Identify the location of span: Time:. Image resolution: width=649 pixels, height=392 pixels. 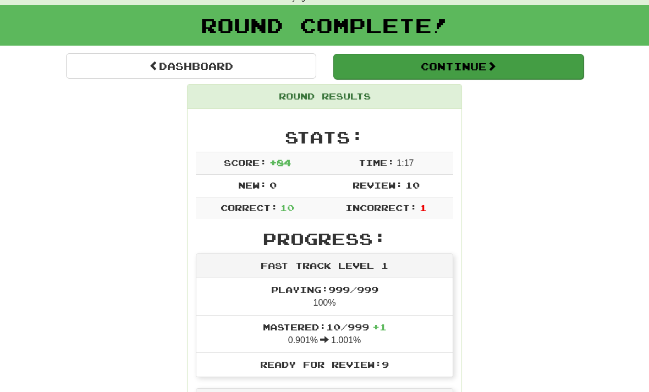
(376, 162).